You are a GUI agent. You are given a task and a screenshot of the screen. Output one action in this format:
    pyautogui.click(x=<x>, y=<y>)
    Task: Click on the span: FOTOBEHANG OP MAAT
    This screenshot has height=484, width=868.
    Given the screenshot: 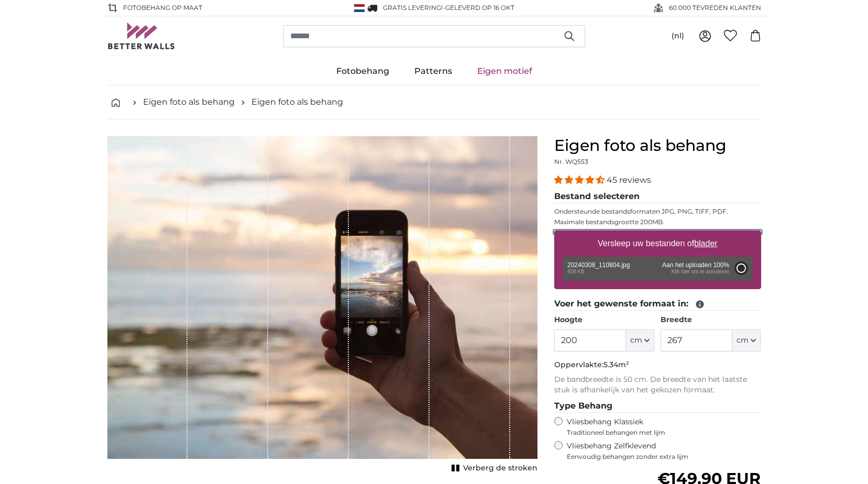 What is the action you would take?
    pyautogui.click(x=163, y=8)
    